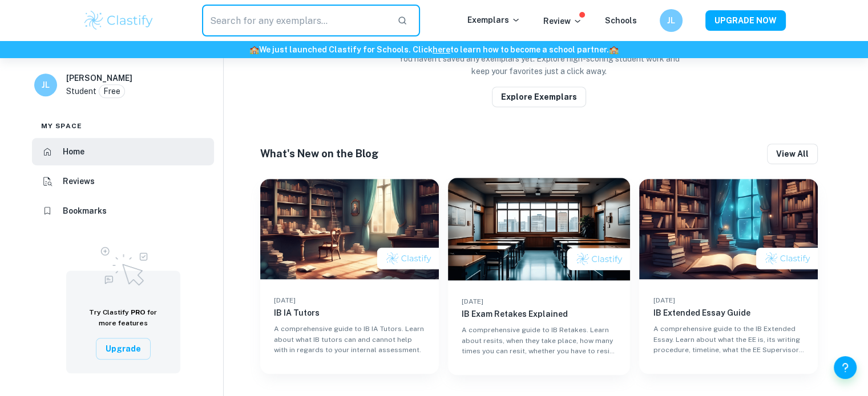 The height and width of the screenshot is (396, 868). I want to click on button: JL, so click(671, 20).